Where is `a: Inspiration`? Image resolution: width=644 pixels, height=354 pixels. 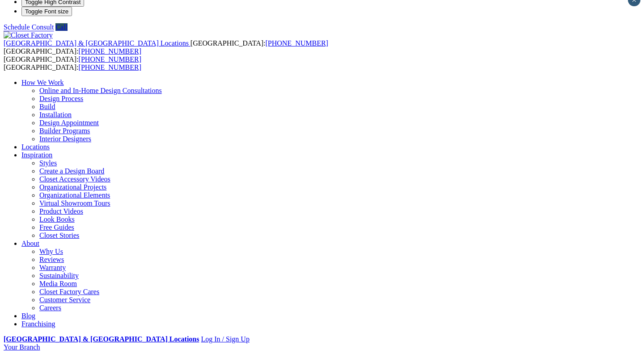 a: Inspiration is located at coordinates (37, 155).